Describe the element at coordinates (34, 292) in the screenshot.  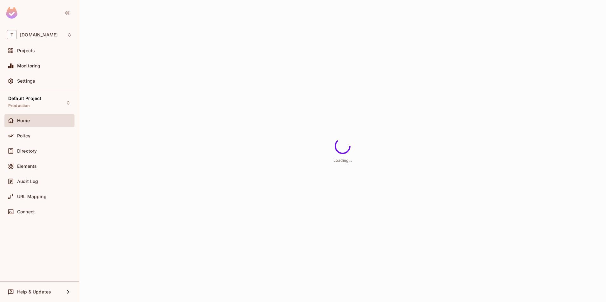
I see `span: Help & Updates` at that location.